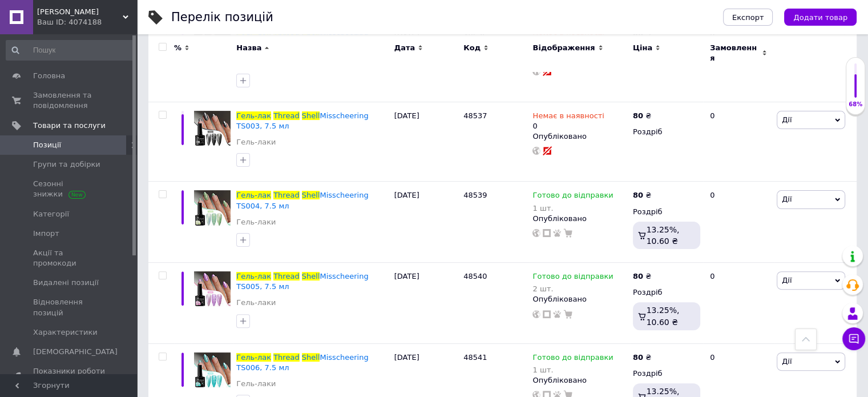 This screenshot has height=397, width=868. What do you see at coordinates (65, 332) in the screenshot?
I see `span: Характеристики` at bounding box center [65, 332].